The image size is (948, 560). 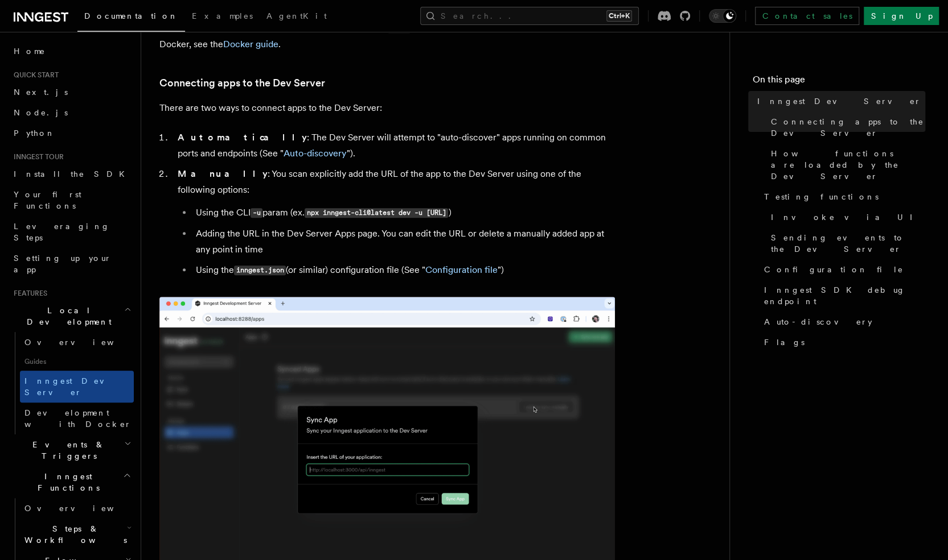 I want to click on span: Configuration file, so click(x=833, y=269).